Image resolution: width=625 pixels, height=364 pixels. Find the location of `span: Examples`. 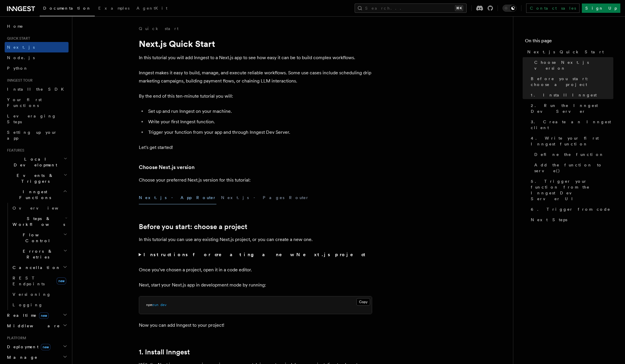

span: Examples is located at coordinates (114, 8).